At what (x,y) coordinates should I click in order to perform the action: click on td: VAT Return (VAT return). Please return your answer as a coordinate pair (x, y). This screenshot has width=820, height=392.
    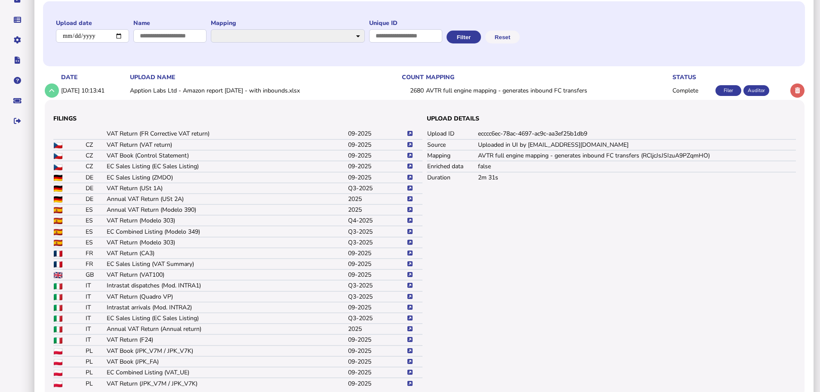
    Looking at the image, I should click on (227, 145).